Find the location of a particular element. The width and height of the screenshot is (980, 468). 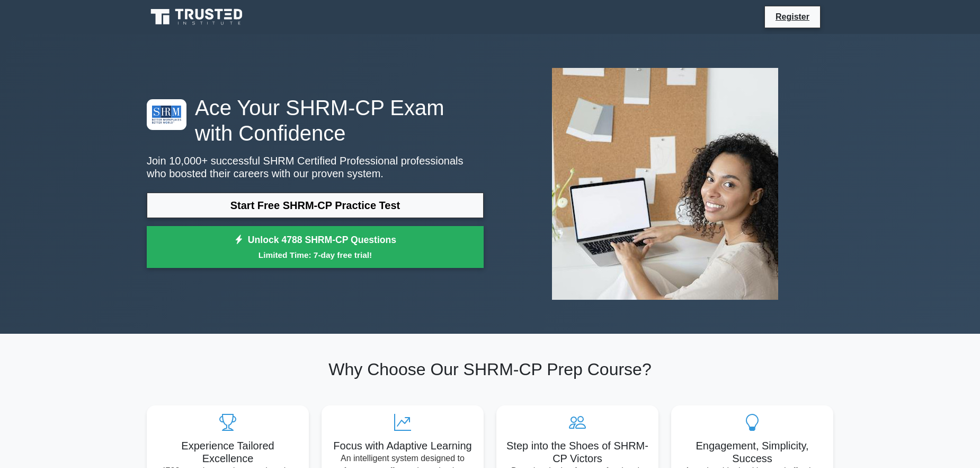

small: Limited Time: 7-day free trial! is located at coordinates (315, 255).